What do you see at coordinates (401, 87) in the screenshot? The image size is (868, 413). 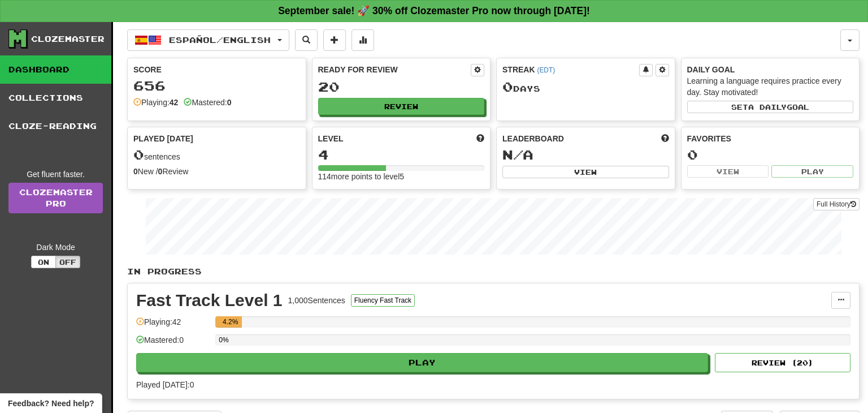 I see `div: 20` at bounding box center [401, 87].